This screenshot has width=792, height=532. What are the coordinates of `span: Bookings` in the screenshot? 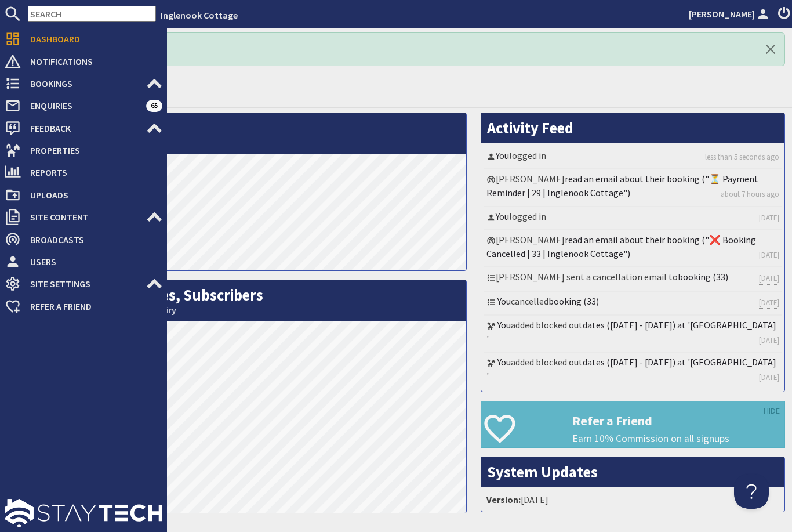 It's located at (83, 83).